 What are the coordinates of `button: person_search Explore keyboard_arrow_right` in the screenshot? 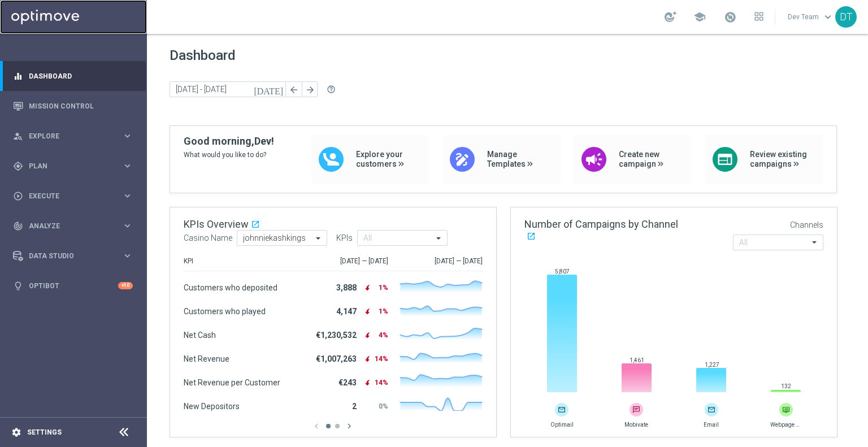 It's located at (73, 136).